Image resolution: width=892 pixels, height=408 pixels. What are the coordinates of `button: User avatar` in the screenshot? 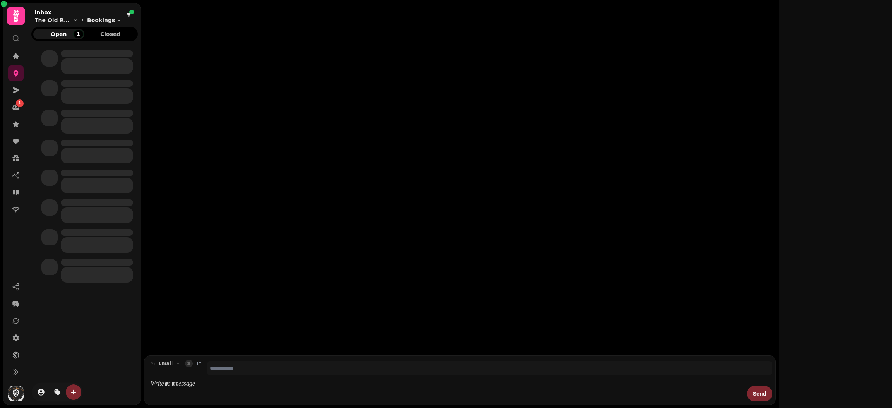 It's located at (16, 394).